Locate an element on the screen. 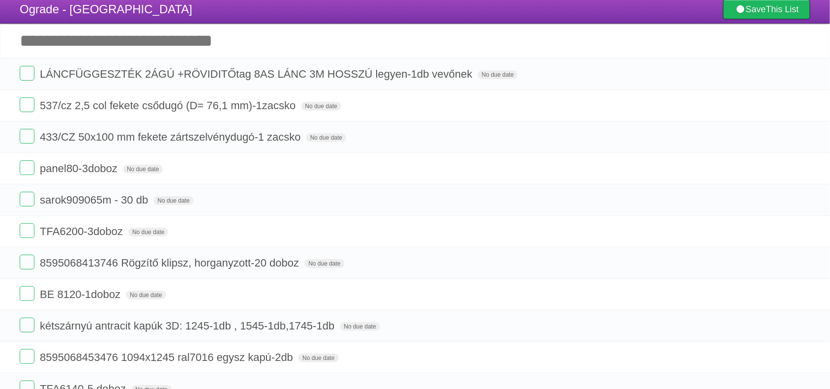 This screenshot has height=389, width=830. span: LÁNCFÜGGESZTÉK 2ÁGÚ +RÖVIDITŐtag 8AS LÁNC 3M HOSSZÚ legyen-1db vevőnek is located at coordinates (257, 74).